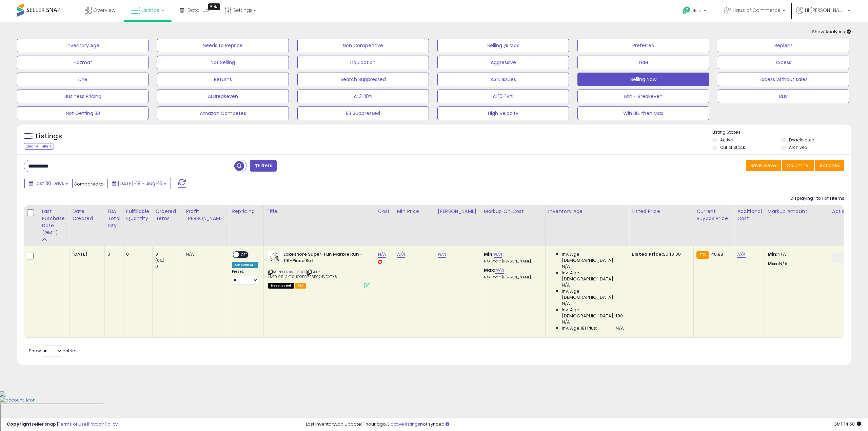  Describe the element at coordinates (319, 269) in the screenshot. I see `div: ASIN:` at that location.